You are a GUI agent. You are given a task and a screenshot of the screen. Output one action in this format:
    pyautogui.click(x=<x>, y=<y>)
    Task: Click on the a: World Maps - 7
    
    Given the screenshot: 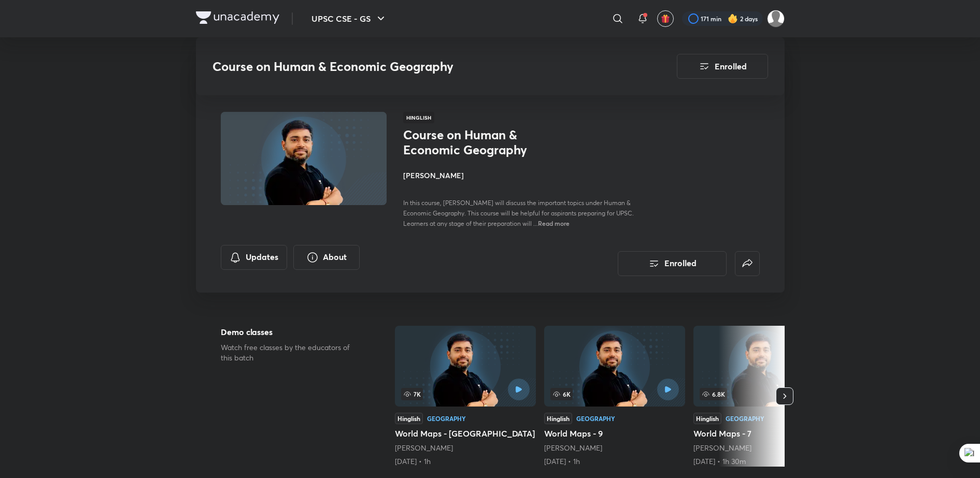 What is the action you would take?
    pyautogui.click(x=764, y=396)
    